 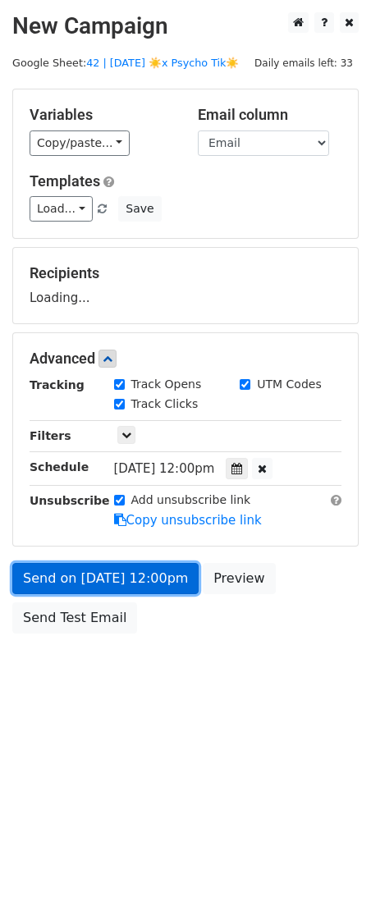 What do you see at coordinates (167, 384) in the screenshot?
I see `label: Track Opens` at bounding box center [167, 384].